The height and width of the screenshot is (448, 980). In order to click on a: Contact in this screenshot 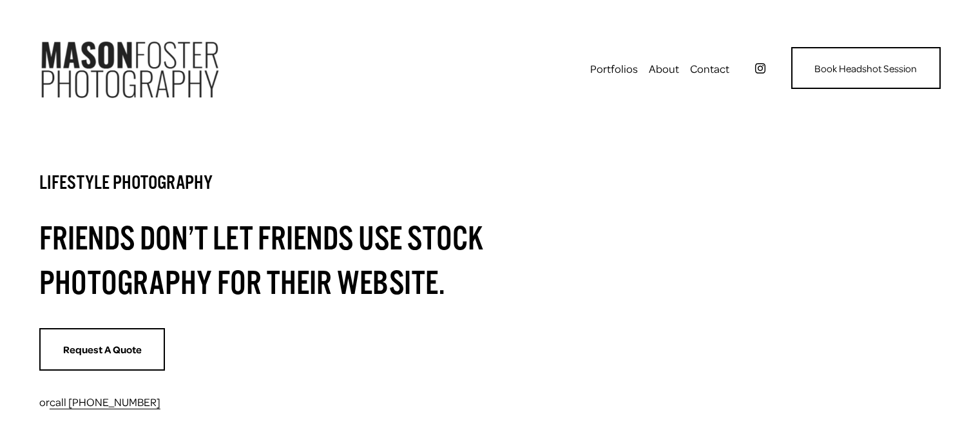, I will do `click(709, 69)`.